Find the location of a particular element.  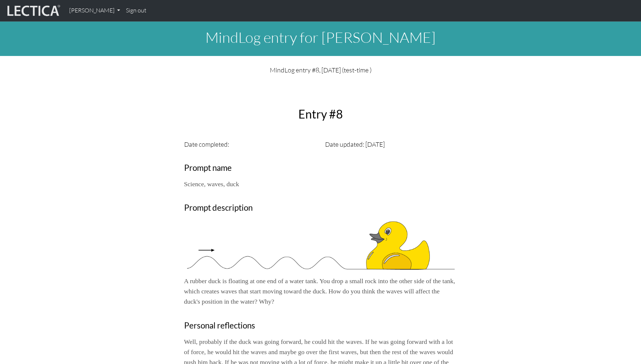

img: Ad image is located at coordinates (321, 247).